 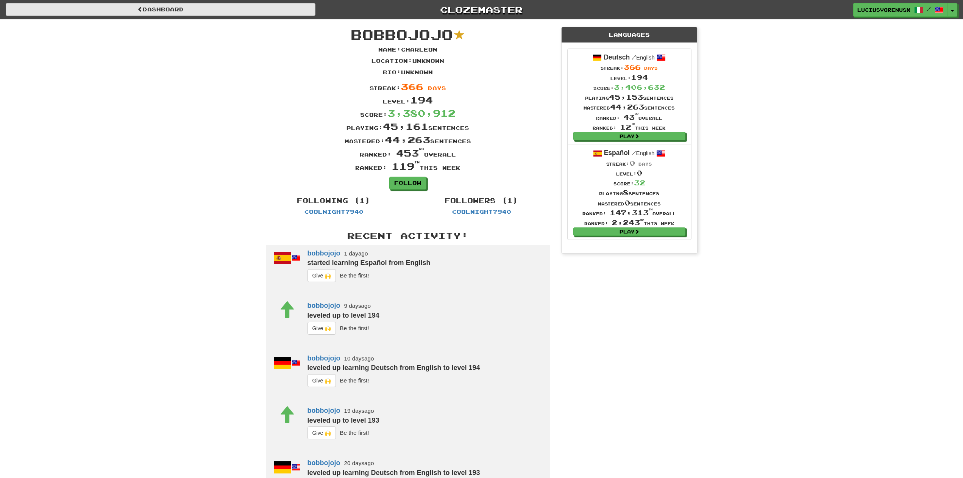 I want to click on strong: leveled up learning Deutsch from English to level 194, so click(x=394, y=367).